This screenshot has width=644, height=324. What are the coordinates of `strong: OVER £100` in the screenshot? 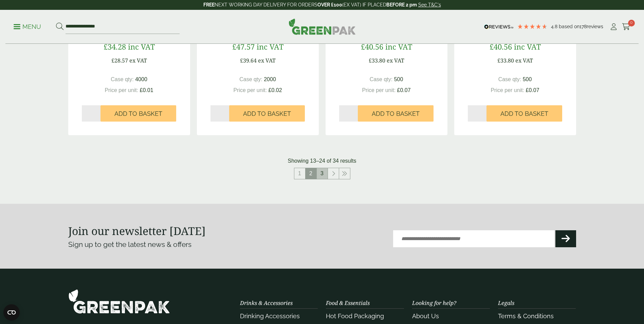 It's located at (330, 5).